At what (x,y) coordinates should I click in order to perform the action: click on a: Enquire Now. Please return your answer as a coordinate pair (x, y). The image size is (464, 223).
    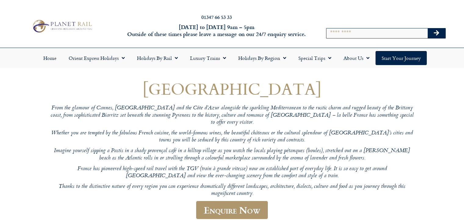
    Looking at the image, I should click on (232, 210).